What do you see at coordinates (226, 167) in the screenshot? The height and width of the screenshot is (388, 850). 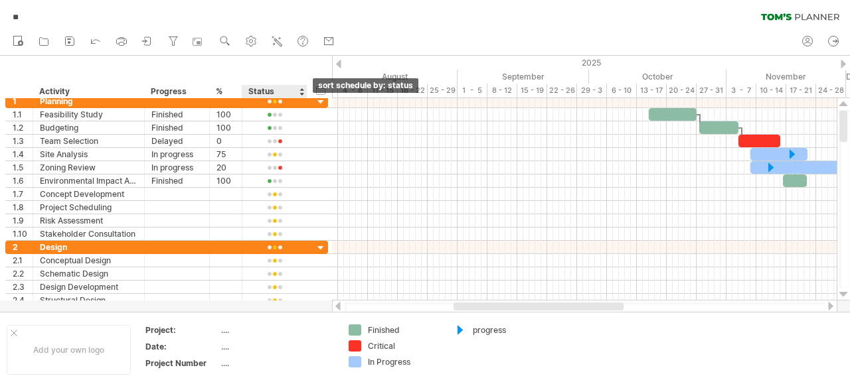 I see `div: 20` at bounding box center [226, 167].